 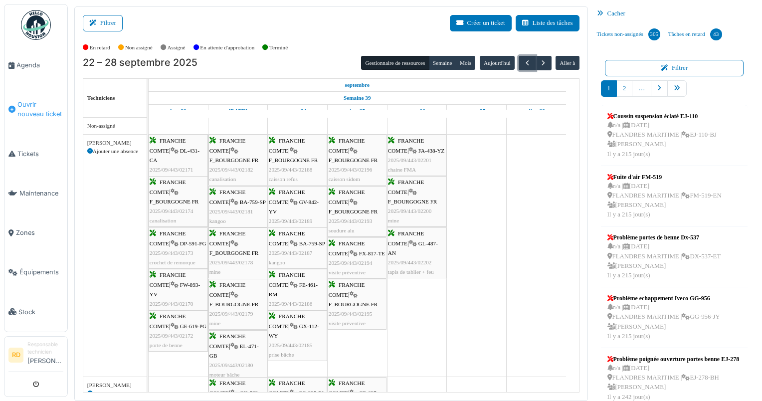 I want to click on label: Terminé, so click(x=278, y=47).